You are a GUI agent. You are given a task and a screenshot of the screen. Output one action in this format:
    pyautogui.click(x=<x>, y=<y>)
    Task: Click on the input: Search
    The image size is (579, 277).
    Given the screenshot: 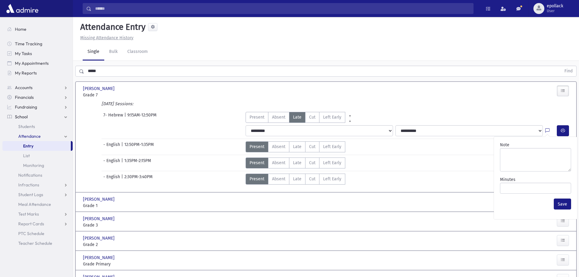 What is the action you would take?
    pyautogui.click(x=282, y=9)
    